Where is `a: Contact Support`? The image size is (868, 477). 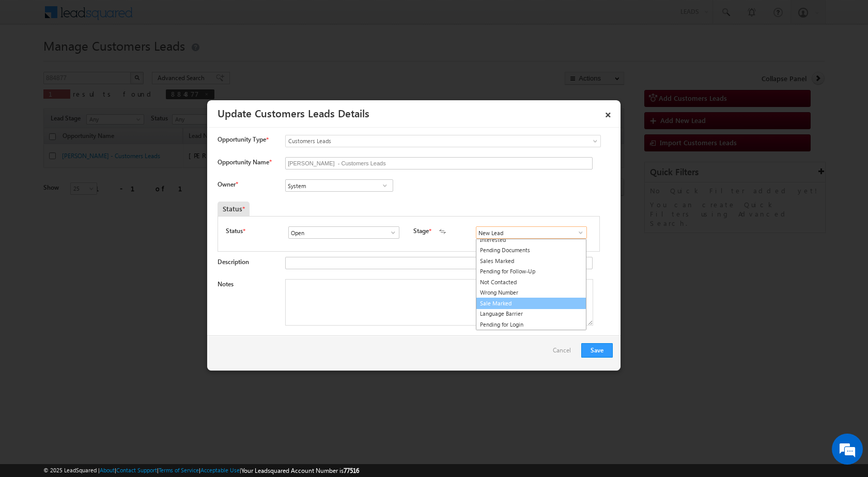
a: Contact Support is located at coordinates (136, 470).